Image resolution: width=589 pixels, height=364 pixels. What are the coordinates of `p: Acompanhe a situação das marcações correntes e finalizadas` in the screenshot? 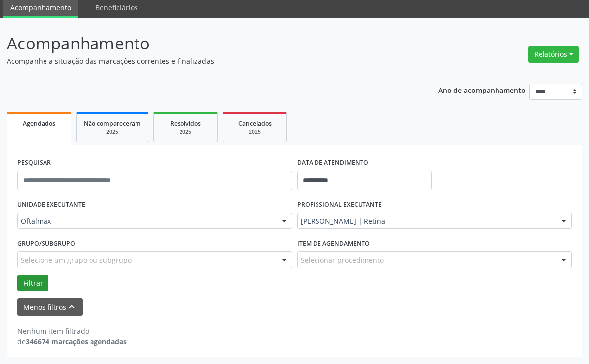 It's located at (208, 61).